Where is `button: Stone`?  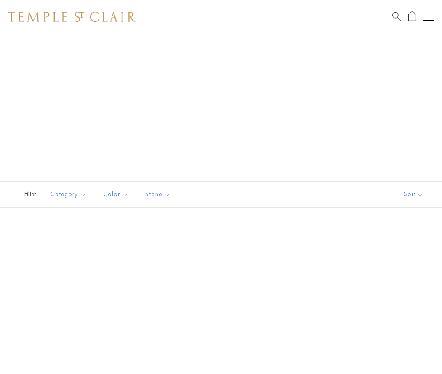
button: Stone is located at coordinates (158, 194).